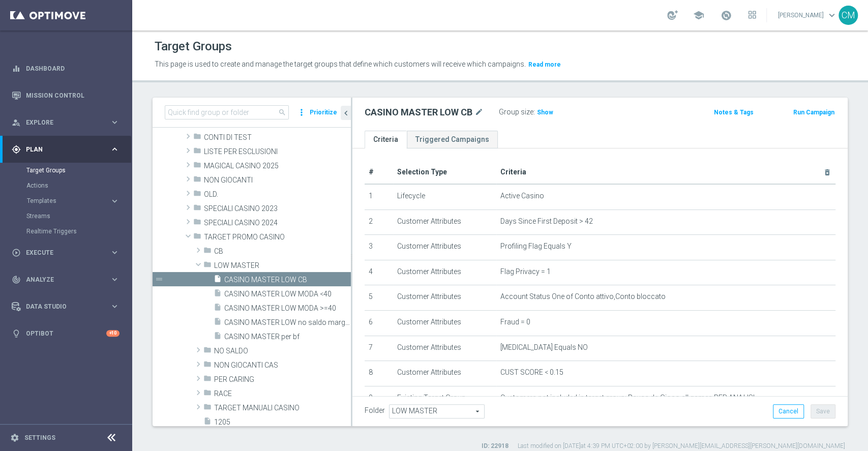  I want to click on div: Dashboard, so click(66, 68).